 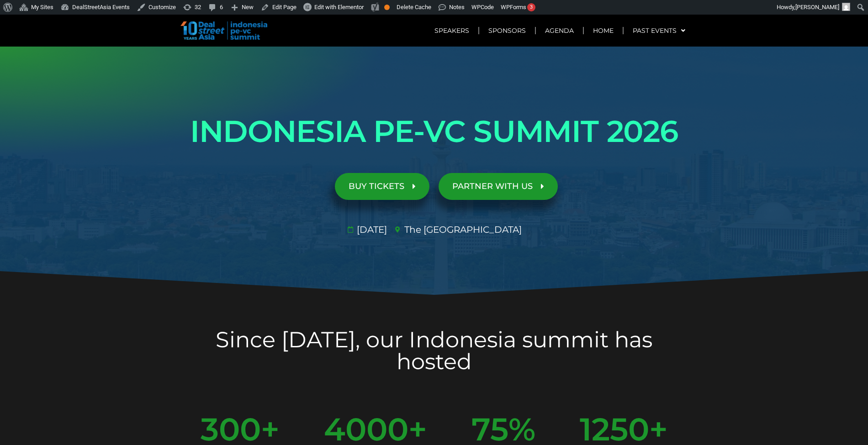 What do you see at coordinates (339, 7) in the screenshot?
I see `span: Edit with Elementor` at bounding box center [339, 7].